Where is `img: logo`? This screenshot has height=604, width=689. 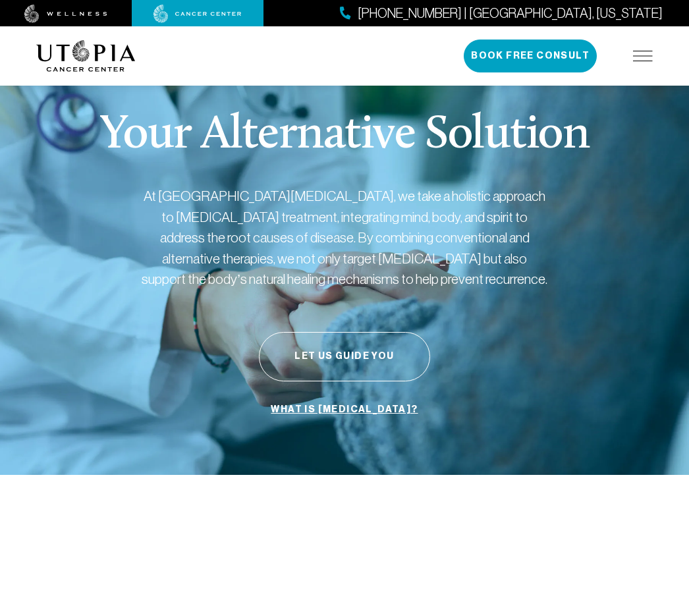
img: logo is located at coordinates (86, 56).